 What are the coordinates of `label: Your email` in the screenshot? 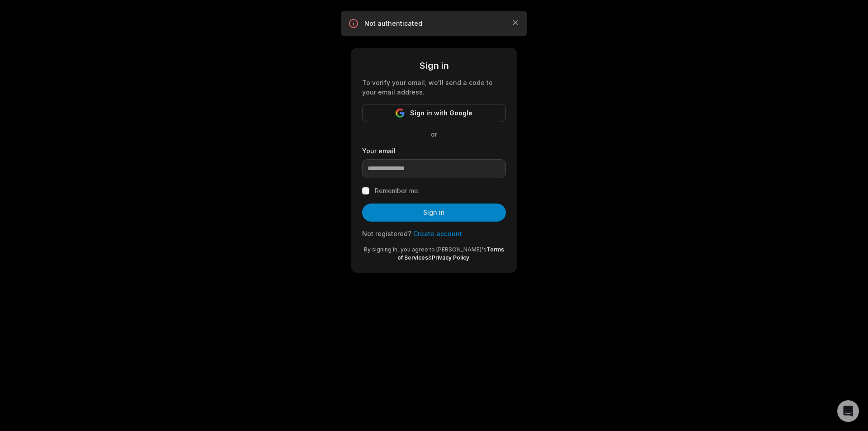 It's located at (434, 151).